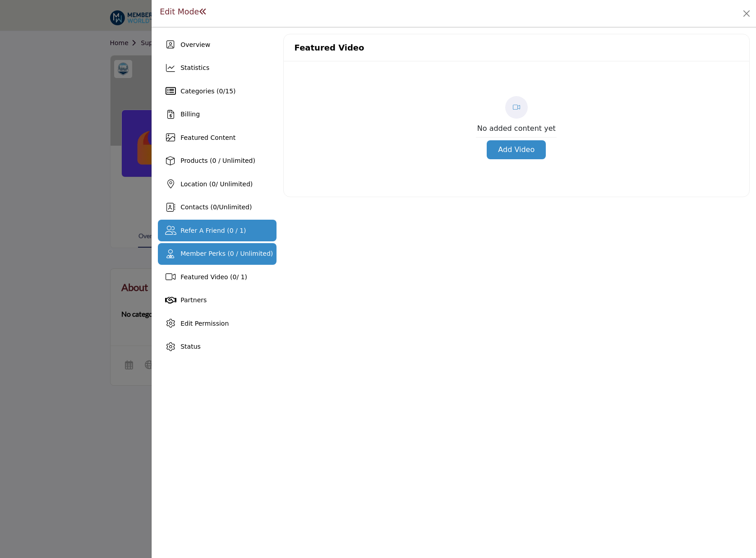  I want to click on button: Close, so click(747, 14).